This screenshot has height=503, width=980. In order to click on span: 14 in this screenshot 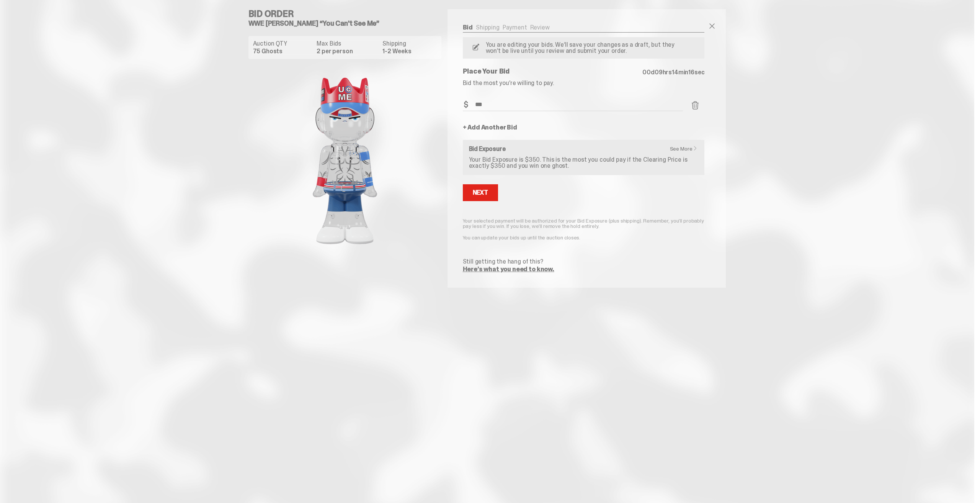, I will do `click(675, 72)`.